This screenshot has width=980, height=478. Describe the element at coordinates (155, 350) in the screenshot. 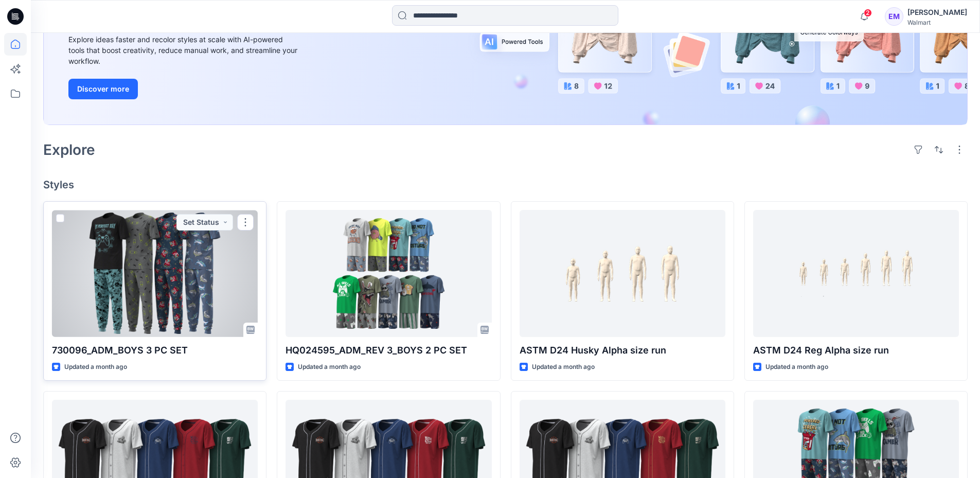

I see `p: 730096_ADM_BOYS 3 PC SET` at that location.